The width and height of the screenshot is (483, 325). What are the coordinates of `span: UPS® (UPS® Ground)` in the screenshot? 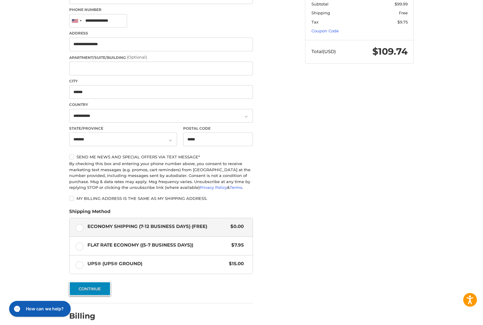 It's located at (157, 263).